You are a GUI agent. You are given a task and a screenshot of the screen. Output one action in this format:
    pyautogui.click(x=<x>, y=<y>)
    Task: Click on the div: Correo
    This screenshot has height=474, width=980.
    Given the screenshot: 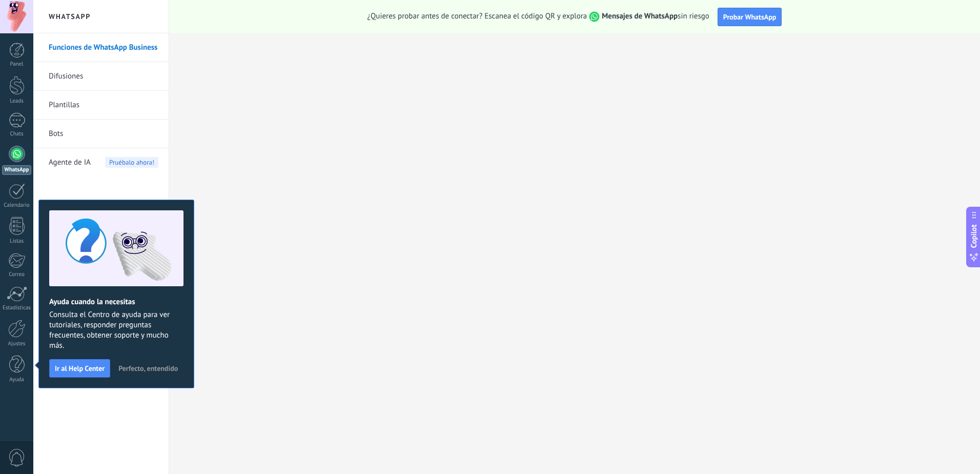 What is the action you would take?
    pyautogui.click(x=17, y=274)
    